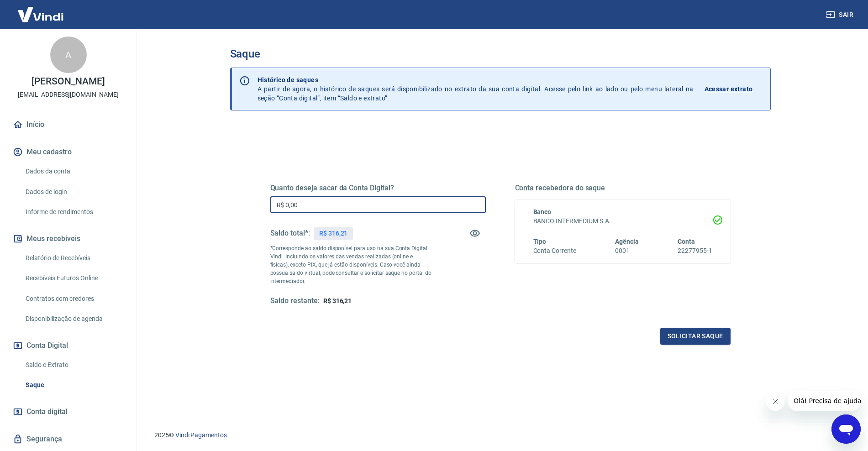  I want to click on span: Conta, so click(686, 242).